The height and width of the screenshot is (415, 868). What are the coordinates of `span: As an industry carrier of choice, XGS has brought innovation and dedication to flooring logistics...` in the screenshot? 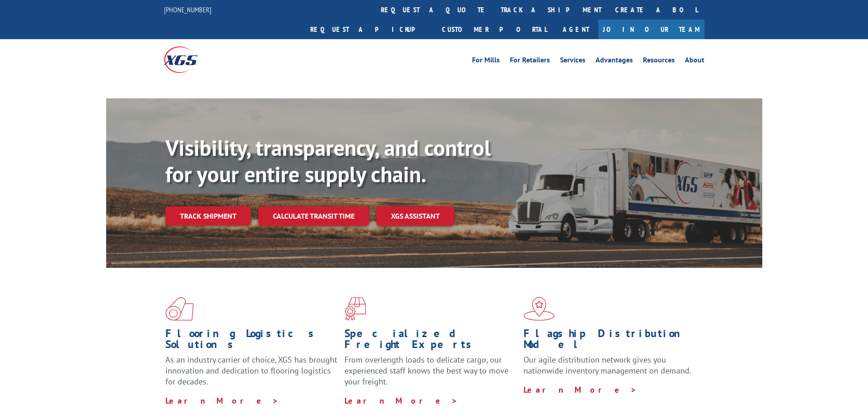 It's located at (251, 370).